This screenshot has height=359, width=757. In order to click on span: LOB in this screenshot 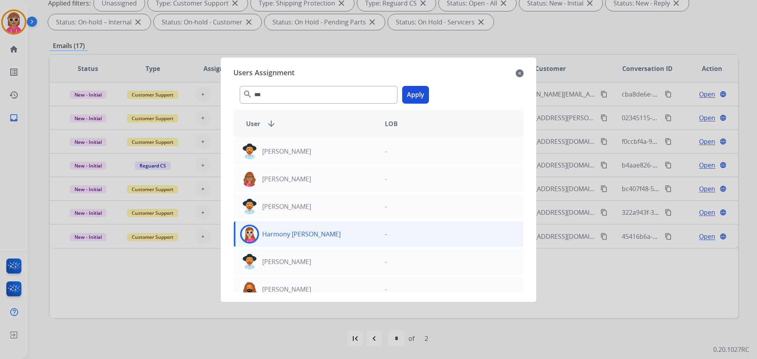, I will do `click(391, 124)`.